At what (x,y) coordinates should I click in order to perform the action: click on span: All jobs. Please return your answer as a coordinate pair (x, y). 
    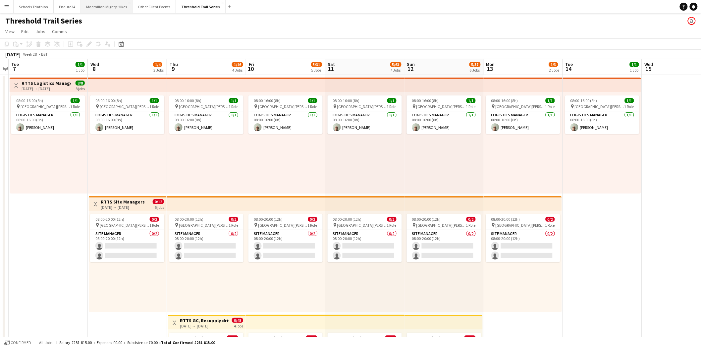
    Looking at the image, I should click on (46, 342).